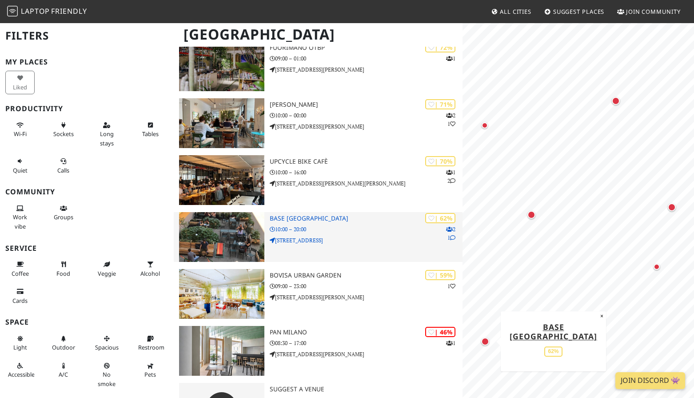  I want to click on button: Groups, so click(64, 212).